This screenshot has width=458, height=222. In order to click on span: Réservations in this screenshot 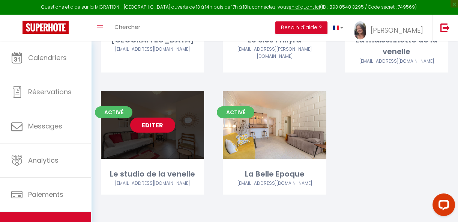, I will do `click(50, 92)`.